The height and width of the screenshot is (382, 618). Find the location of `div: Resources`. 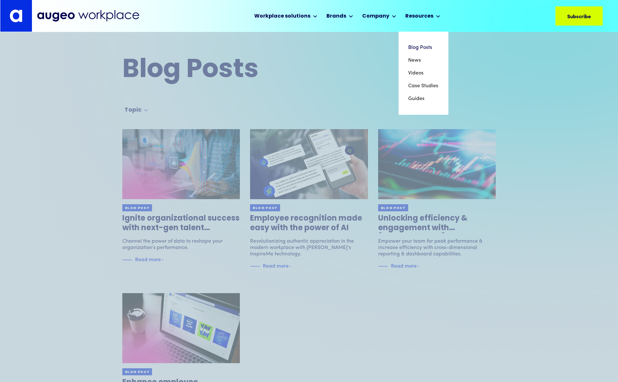

div: Resources is located at coordinates (420, 16).